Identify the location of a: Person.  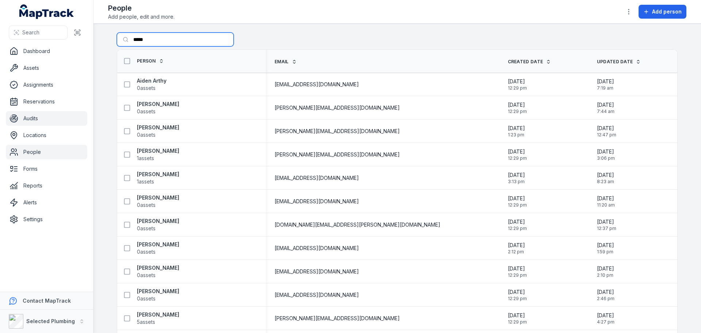
(150, 61).